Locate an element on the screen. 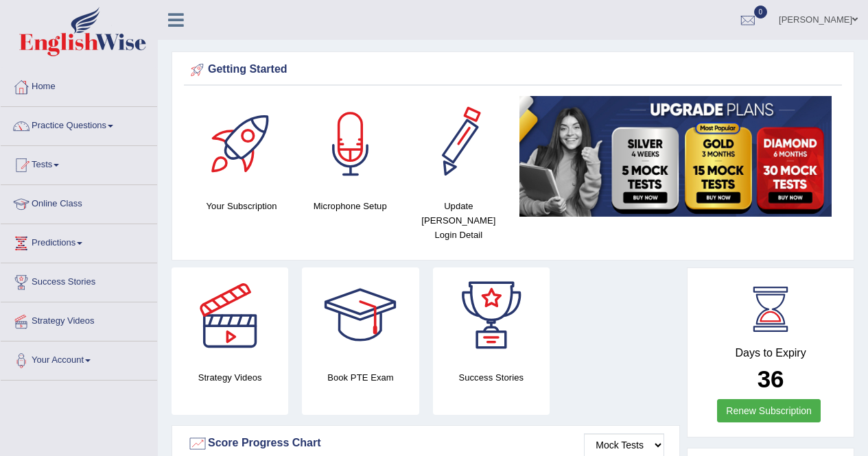 The width and height of the screenshot is (868, 456). h4: Strategy Videos is located at coordinates (230, 377).